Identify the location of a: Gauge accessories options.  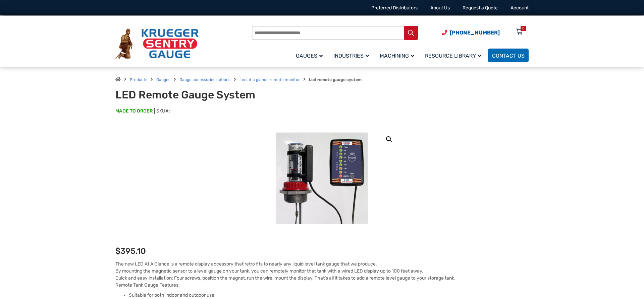
(205, 79).